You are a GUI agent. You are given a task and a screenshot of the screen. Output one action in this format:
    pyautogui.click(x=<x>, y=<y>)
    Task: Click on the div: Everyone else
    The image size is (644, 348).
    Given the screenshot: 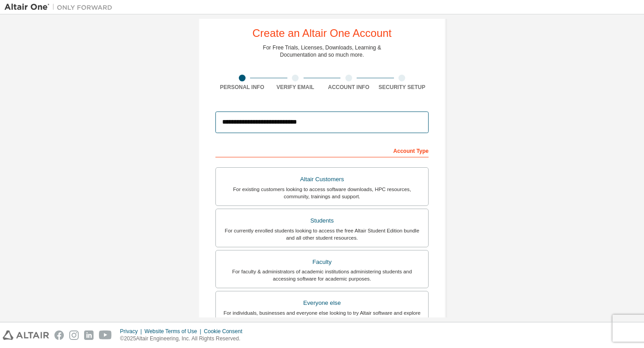 What is the action you would take?
    pyautogui.click(x=322, y=303)
    